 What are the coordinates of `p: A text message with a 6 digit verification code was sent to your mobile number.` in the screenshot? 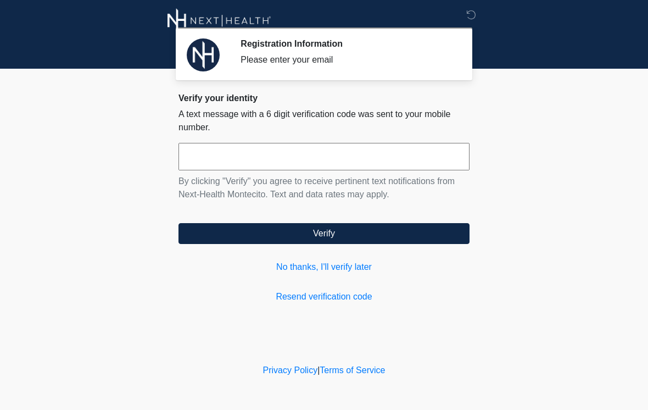 It's located at (324, 121).